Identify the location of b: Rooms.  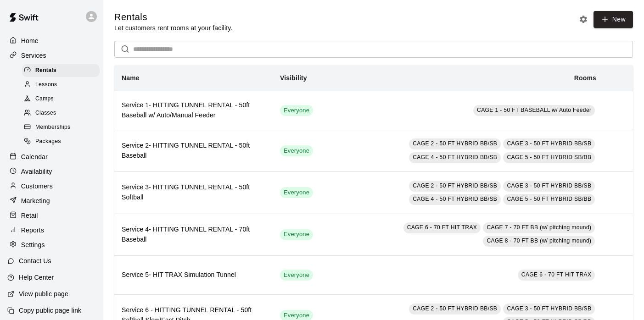
(586, 78).